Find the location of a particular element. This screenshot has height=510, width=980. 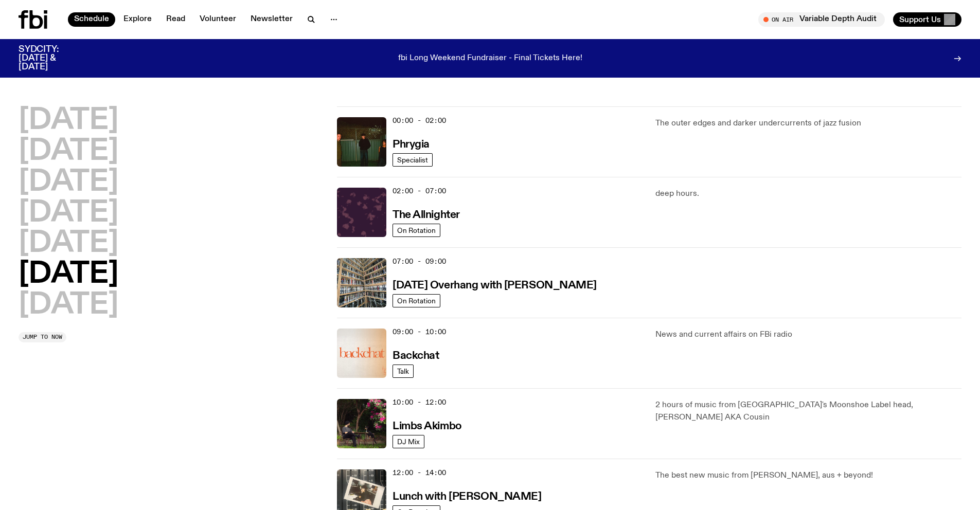

a: Newsletter is located at coordinates (272, 19).